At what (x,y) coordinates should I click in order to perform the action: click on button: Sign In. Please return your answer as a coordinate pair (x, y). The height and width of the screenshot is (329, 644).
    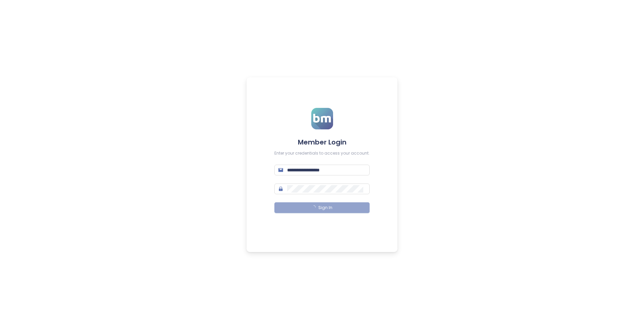
    Looking at the image, I should click on (322, 208).